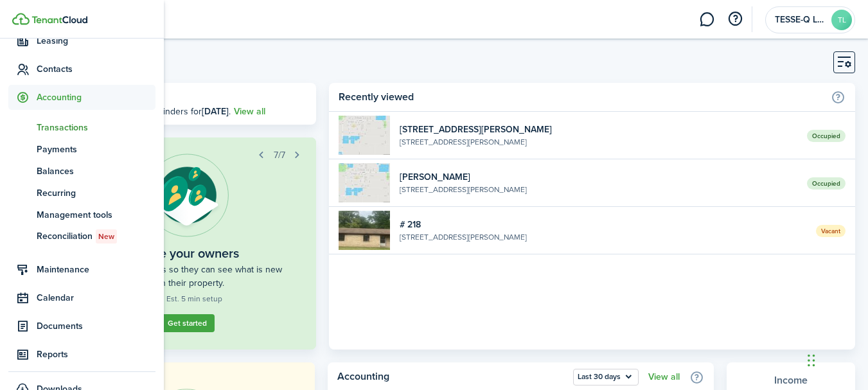  I want to click on widget-list-item-title: # 218, so click(603, 224).